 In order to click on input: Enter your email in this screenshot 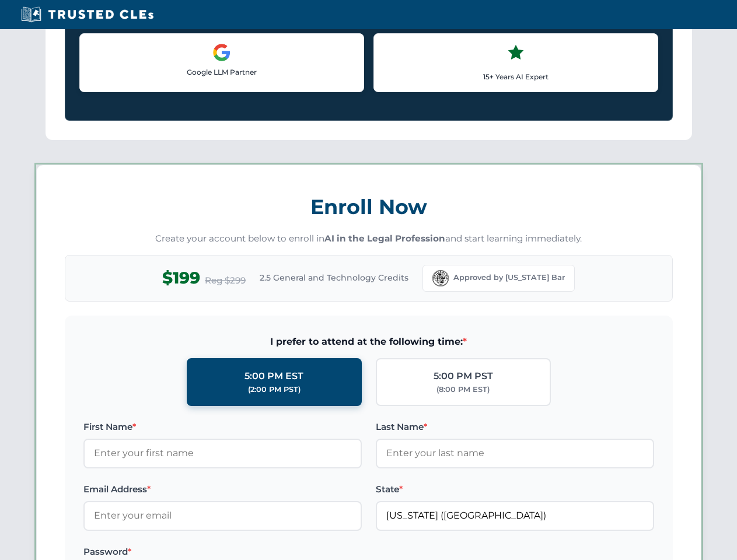, I will do `click(222, 516)`.